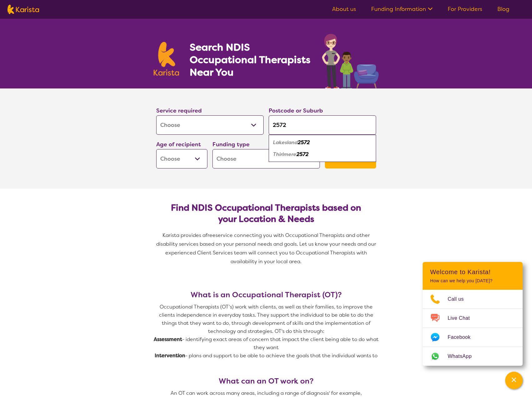 The height and width of the screenshot is (397, 532). I want to click on h2: Find NDIS Occupational Therapists based on your Location & Needs, so click(266, 213).